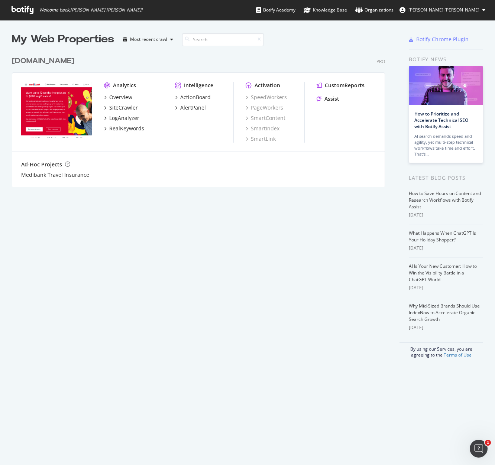 Image resolution: width=495 pixels, height=465 pixels. I want to click on div: CustomReports, so click(344, 85).